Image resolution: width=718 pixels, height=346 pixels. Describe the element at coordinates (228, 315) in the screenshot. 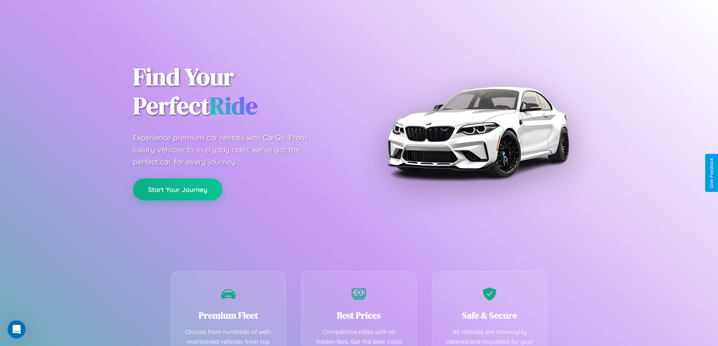

I see `h3: Premium Fleet` at that location.